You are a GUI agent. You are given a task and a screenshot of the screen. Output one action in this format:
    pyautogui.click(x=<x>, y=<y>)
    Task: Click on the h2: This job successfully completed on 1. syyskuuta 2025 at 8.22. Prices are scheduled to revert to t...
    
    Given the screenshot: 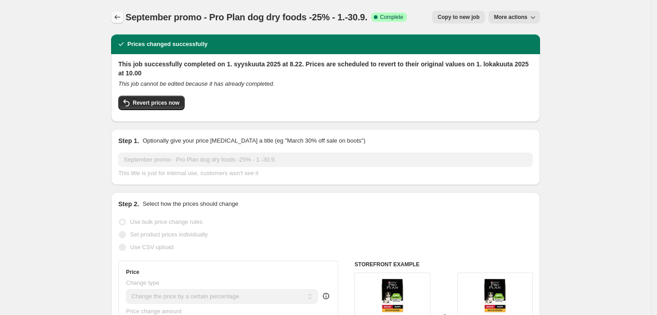 What is the action you would take?
    pyautogui.click(x=325, y=69)
    